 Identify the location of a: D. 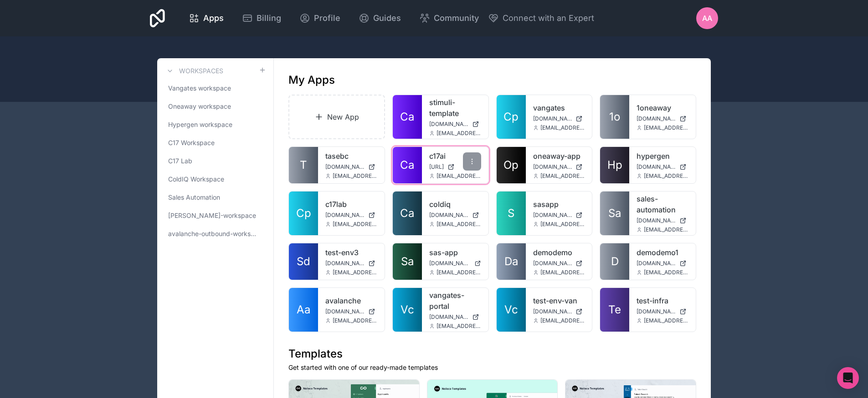
(615, 262).